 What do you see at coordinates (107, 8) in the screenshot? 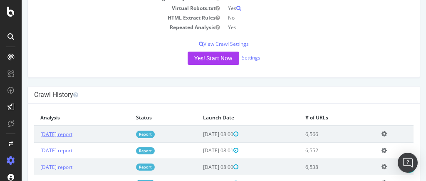
I see `td: Virtual Robots.txt` at bounding box center [107, 8].